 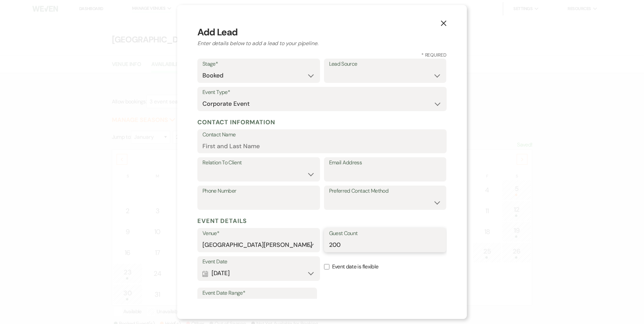 What do you see at coordinates (259, 234) in the screenshot?
I see `label: Venue*` at bounding box center [259, 234].